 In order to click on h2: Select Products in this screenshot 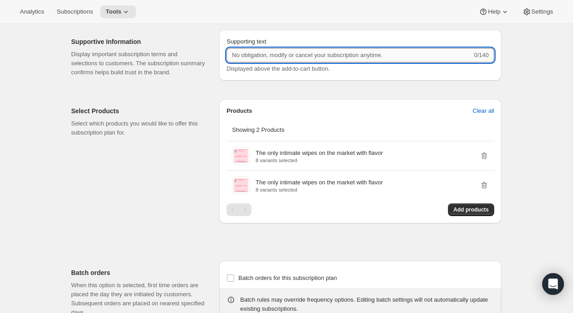, I will do `click(138, 111)`.